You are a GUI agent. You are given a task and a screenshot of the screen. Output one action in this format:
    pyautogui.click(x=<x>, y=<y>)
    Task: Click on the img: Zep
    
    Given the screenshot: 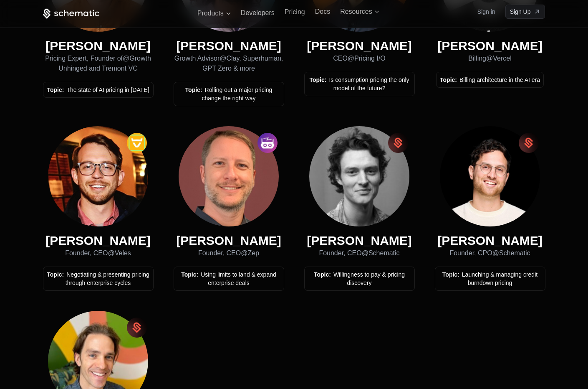 What is the action you would take?
    pyautogui.click(x=268, y=143)
    